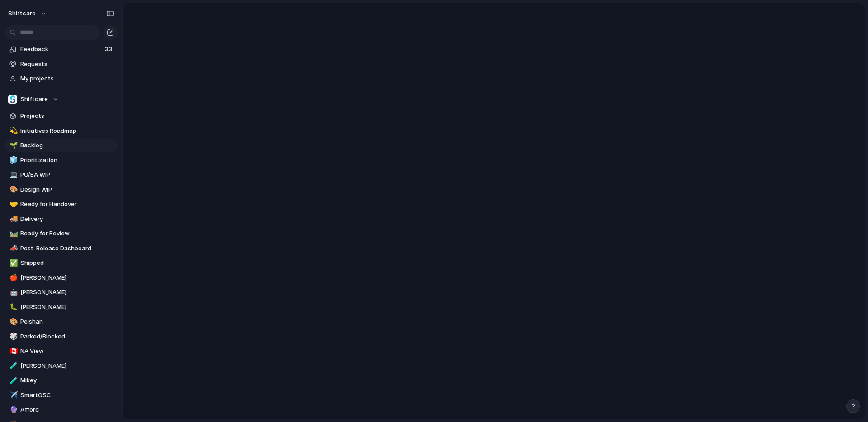  What do you see at coordinates (61, 395) in the screenshot?
I see `a: ✈️SmartOSC` at bounding box center [61, 395].